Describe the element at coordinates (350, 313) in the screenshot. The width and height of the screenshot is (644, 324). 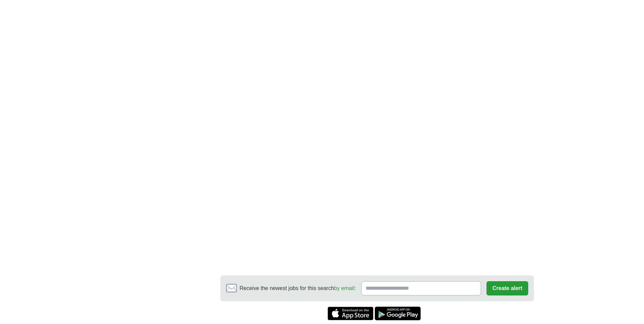
I see `a: Get the iPhone app` at that location.